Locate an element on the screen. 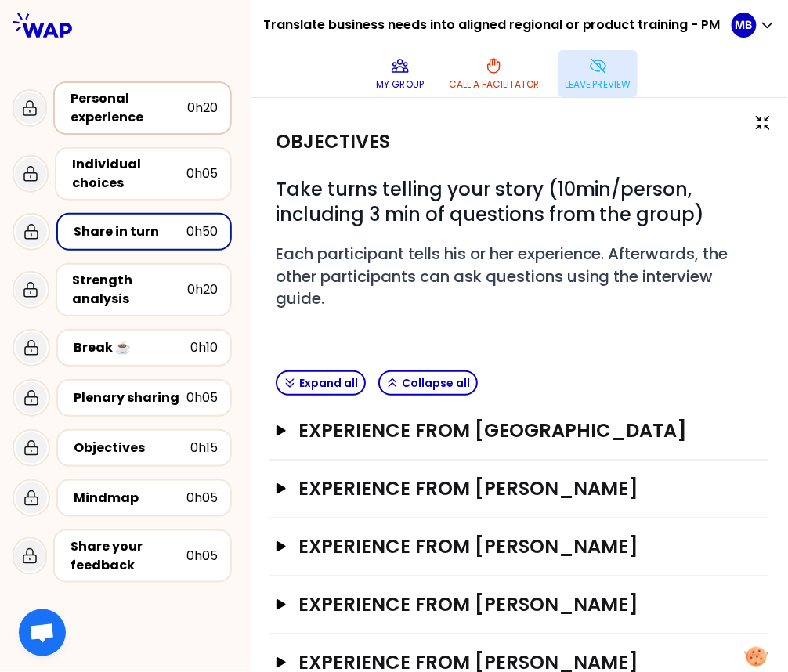  div: Plenary sharing is located at coordinates (130, 398).